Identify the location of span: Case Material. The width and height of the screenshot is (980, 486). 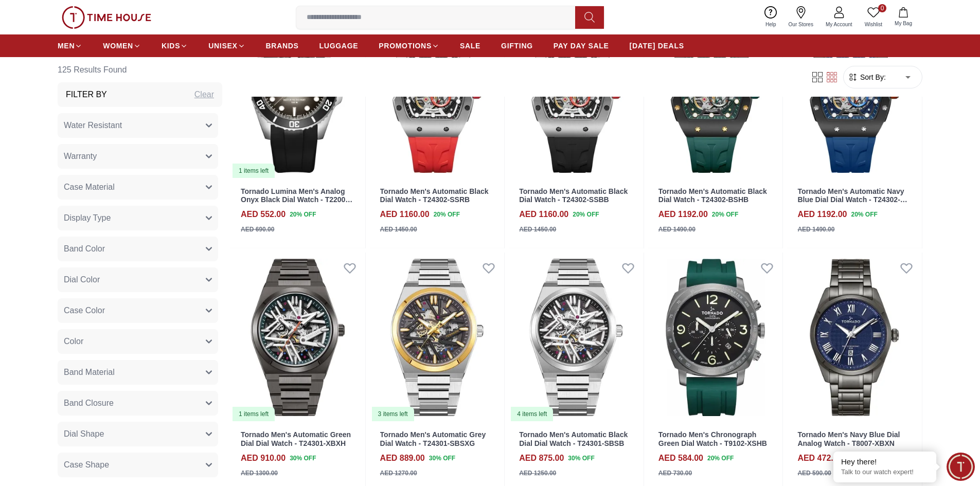
(89, 187).